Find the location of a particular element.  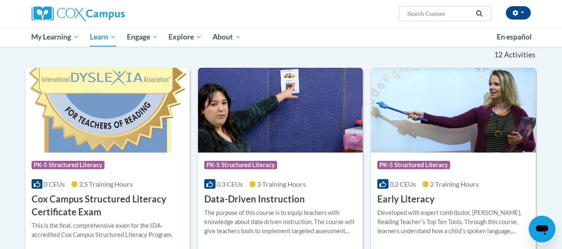

span: 2.5 Training Hours is located at coordinates (106, 184).